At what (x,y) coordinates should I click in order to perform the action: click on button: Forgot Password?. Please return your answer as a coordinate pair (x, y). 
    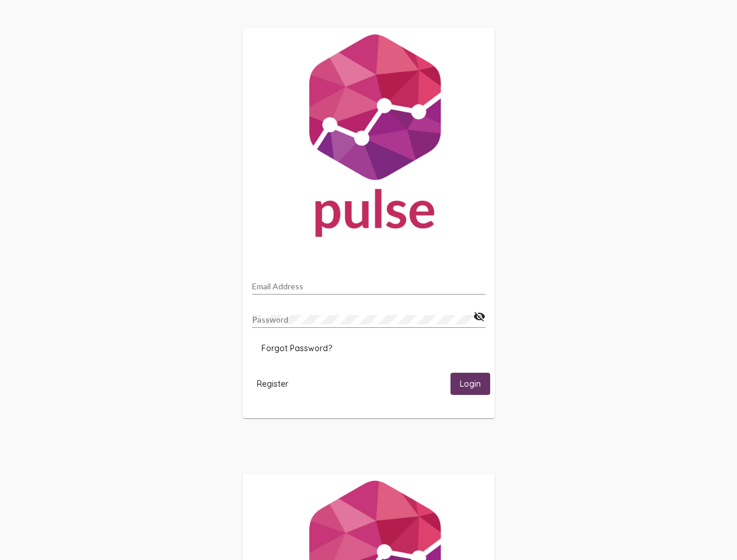
    Looking at the image, I should click on (296, 348).